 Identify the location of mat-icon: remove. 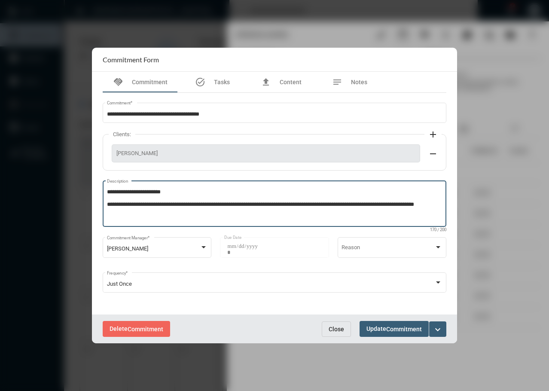
(433, 154).